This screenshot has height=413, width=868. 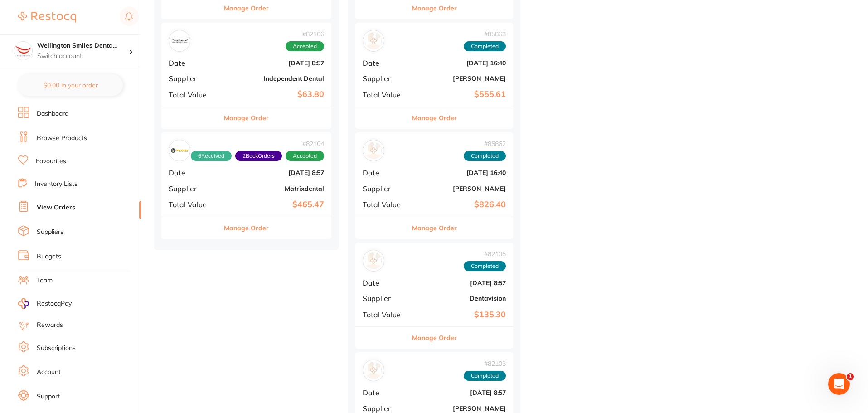 What do you see at coordinates (274, 79) in the screenshot?
I see `b: Independent Dental` at bounding box center [274, 79].